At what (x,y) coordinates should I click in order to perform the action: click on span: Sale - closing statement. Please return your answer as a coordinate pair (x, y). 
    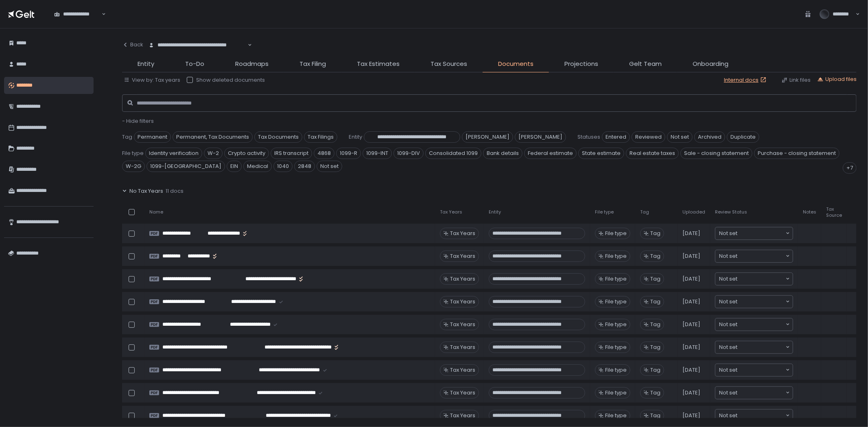
    Looking at the image, I should click on (716, 153).